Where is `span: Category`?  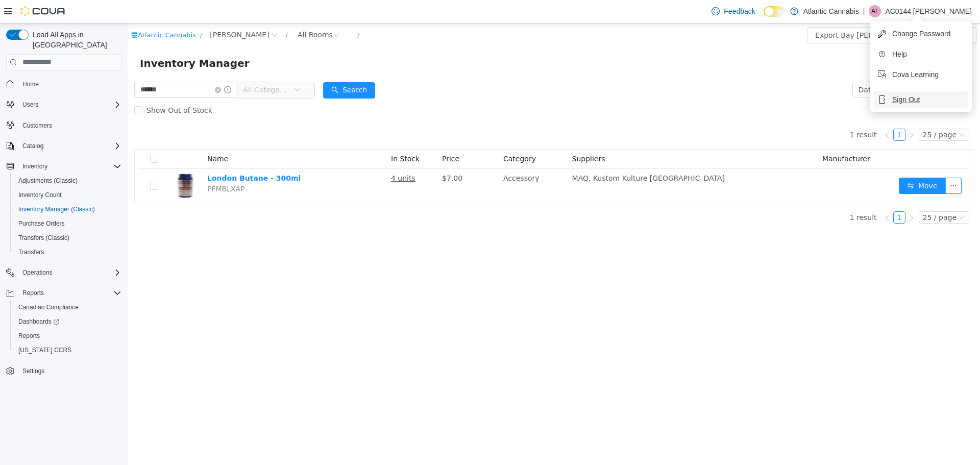
span: Category is located at coordinates (392, 135).